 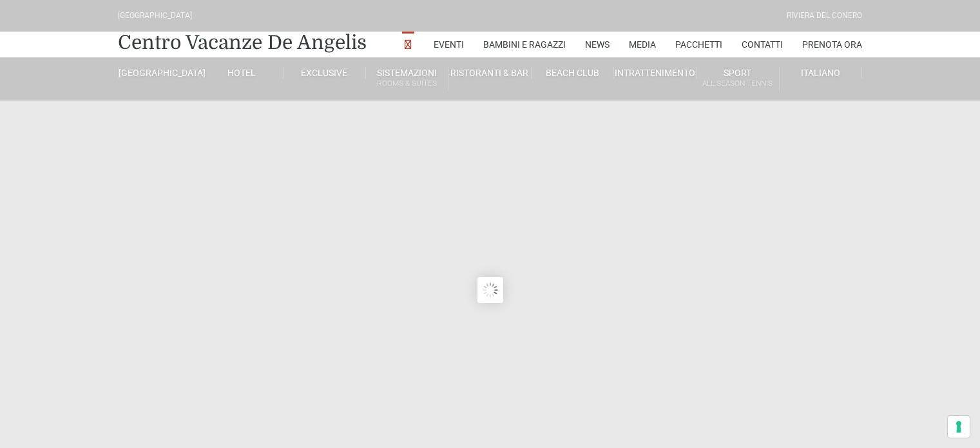 What do you see at coordinates (821, 73) in the screenshot?
I see `a: Italiano` at bounding box center [821, 73].